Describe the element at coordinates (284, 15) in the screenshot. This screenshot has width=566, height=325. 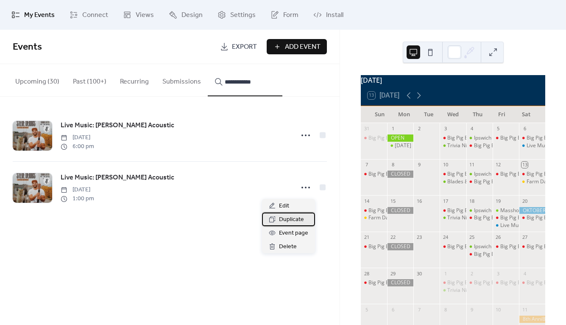
I see `a: Form` at that location.